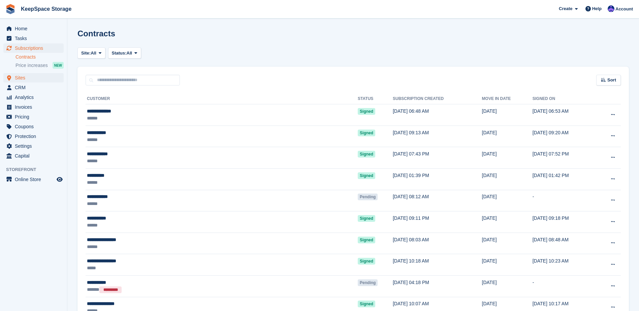 The height and width of the screenshot is (311, 639). What do you see at coordinates (35, 156) in the screenshot?
I see `span: Capital` at bounding box center [35, 156].